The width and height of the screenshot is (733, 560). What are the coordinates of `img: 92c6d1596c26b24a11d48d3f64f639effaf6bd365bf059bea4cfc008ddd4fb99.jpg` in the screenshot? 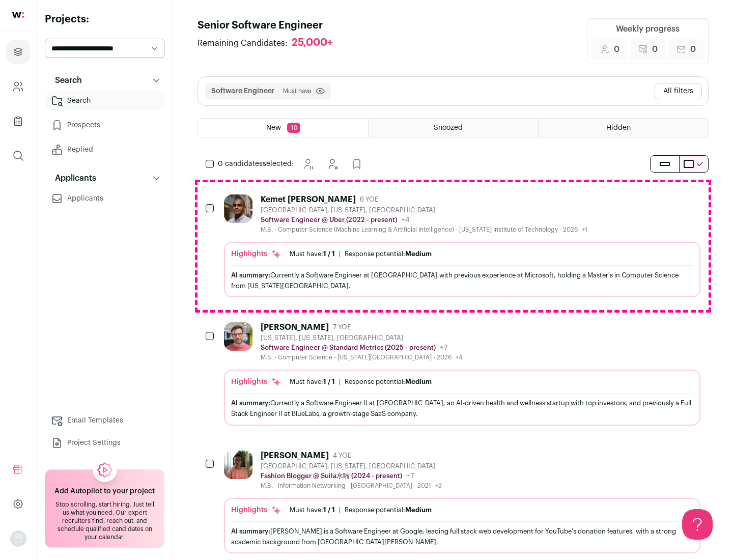 It's located at (238, 336).